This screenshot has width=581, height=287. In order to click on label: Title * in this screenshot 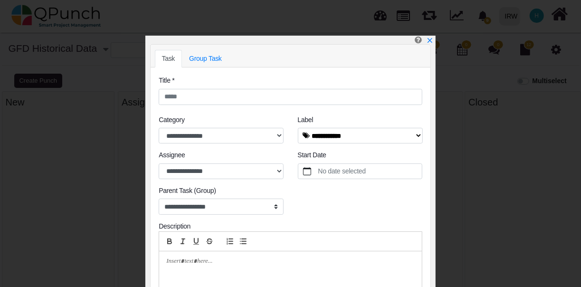, I will do `click(166, 80)`.